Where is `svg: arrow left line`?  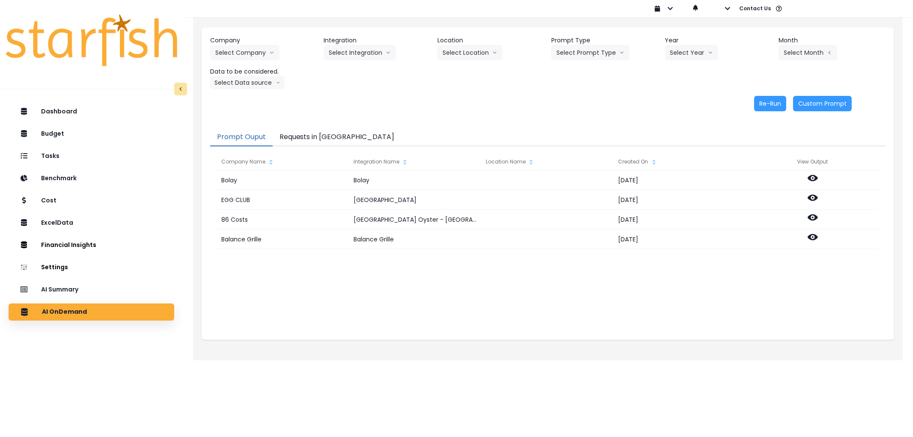 svg: arrow left line is located at coordinates (829, 53).